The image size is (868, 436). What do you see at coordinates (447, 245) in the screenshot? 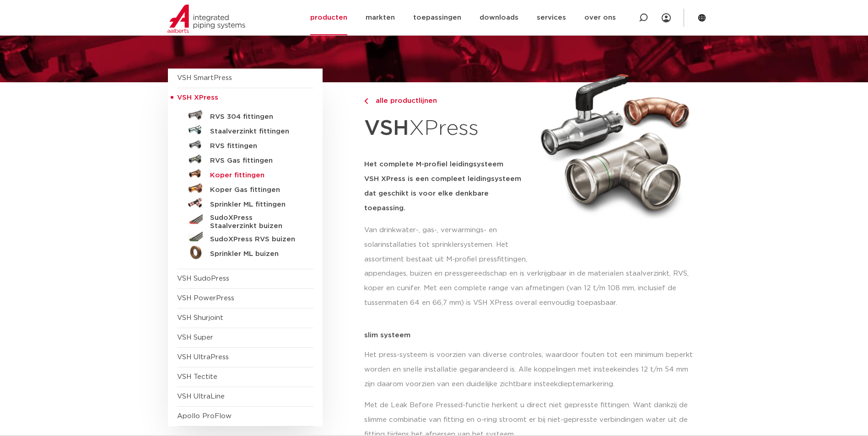
I see `p: Van drinkwater-, gas-, verwarmings- en solarinstallaties tot sprinklersystemen. Het assortiment b...` at bounding box center [447, 245].